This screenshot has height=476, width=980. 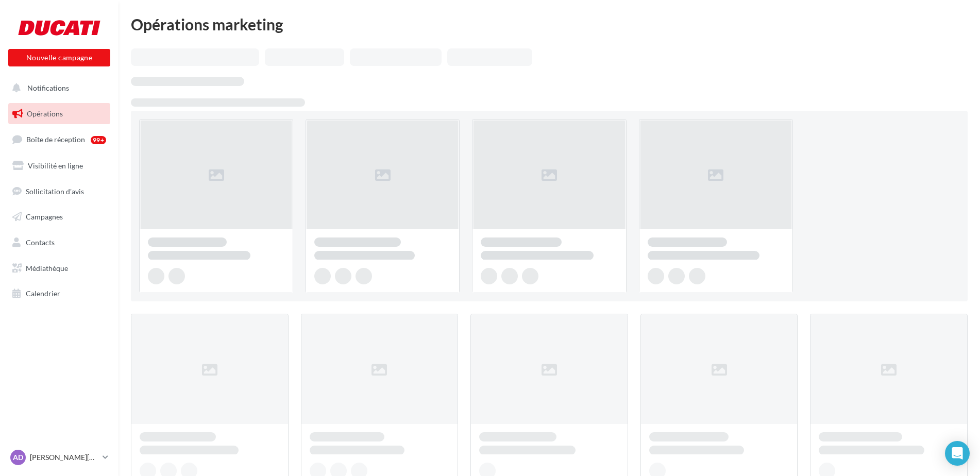 I want to click on span: Sollicitation d'avis, so click(x=55, y=191).